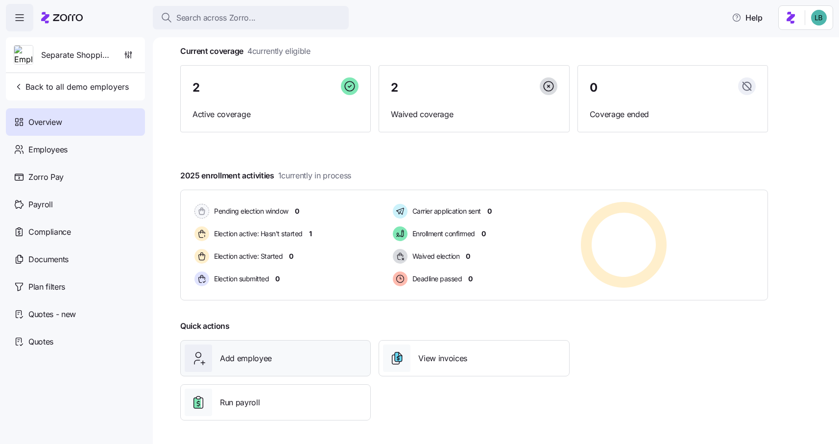 This screenshot has width=839, height=444. I want to click on span: Back to all demo employers, so click(71, 87).